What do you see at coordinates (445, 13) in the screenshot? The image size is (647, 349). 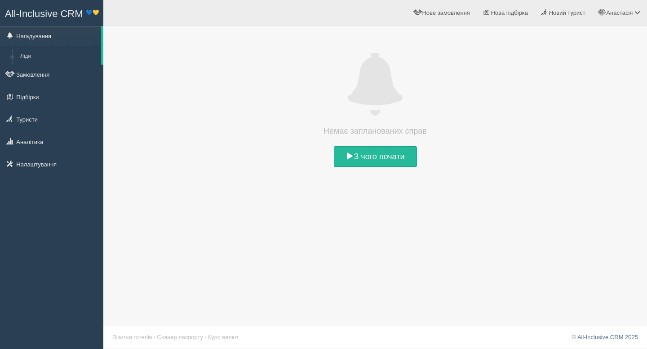 I see `span: Нове замовлення` at bounding box center [445, 13].